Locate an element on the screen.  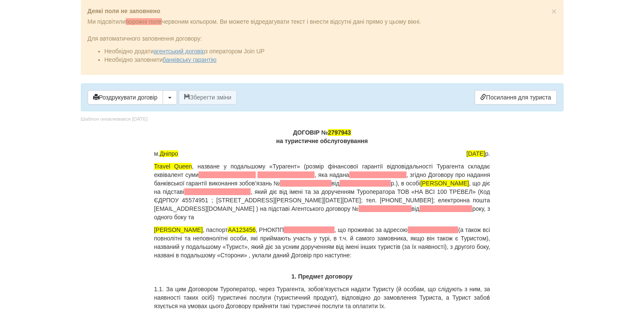
p: Деякі поля не заповнено is located at coordinates (322, 11).